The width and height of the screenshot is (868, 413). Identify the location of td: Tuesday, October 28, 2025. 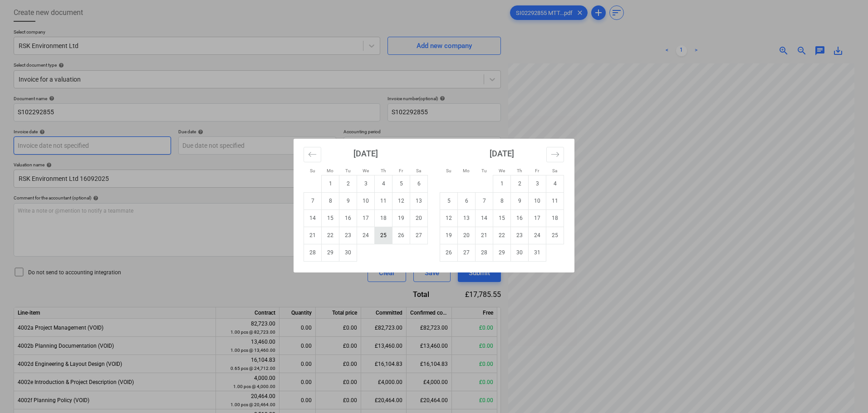
(485, 253).